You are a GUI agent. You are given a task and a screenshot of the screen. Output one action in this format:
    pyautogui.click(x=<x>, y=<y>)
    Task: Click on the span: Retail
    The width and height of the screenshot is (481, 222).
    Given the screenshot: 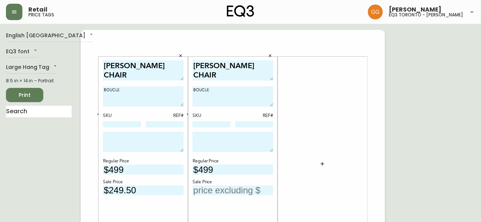 What is the action you would take?
    pyautogui.click(x=38, y=10)
    